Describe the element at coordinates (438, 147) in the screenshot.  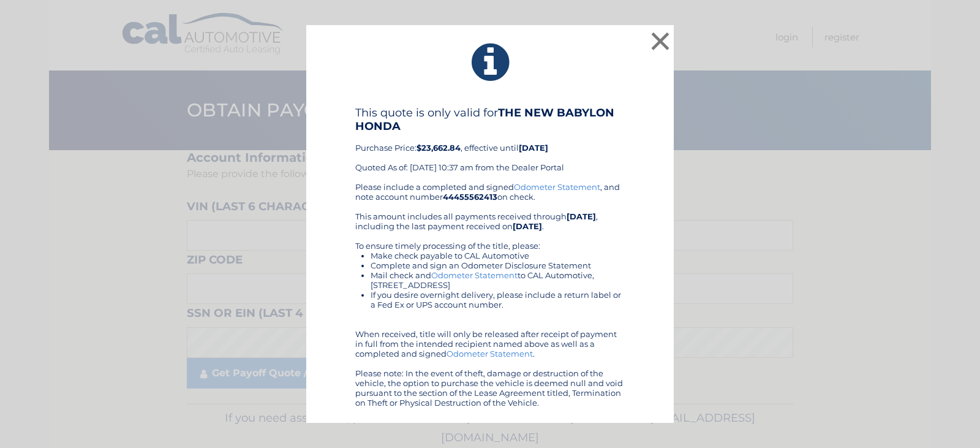
I see `b: $23,662.84` at that location.